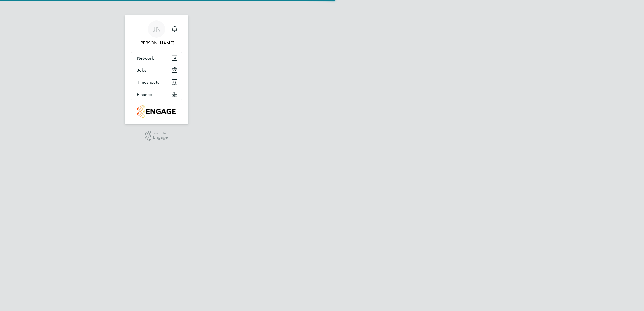 The height and width of the screenshot is (311, 644). Describe the element at coordinates (148, 82) in the screenshot. I see `span: Timesheets` at that location.